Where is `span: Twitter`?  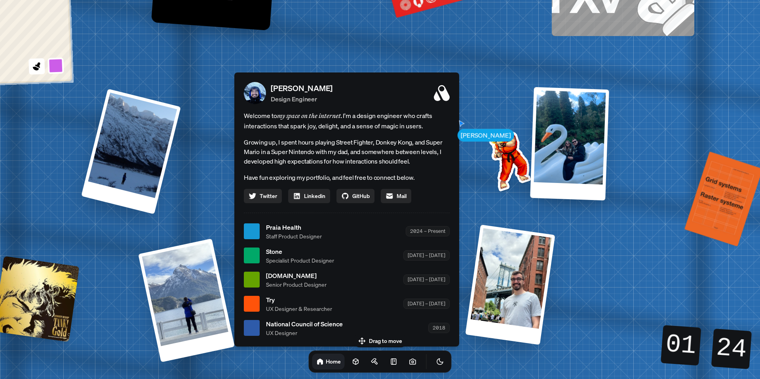
span: Twitter is located at coordinates (268, 196).